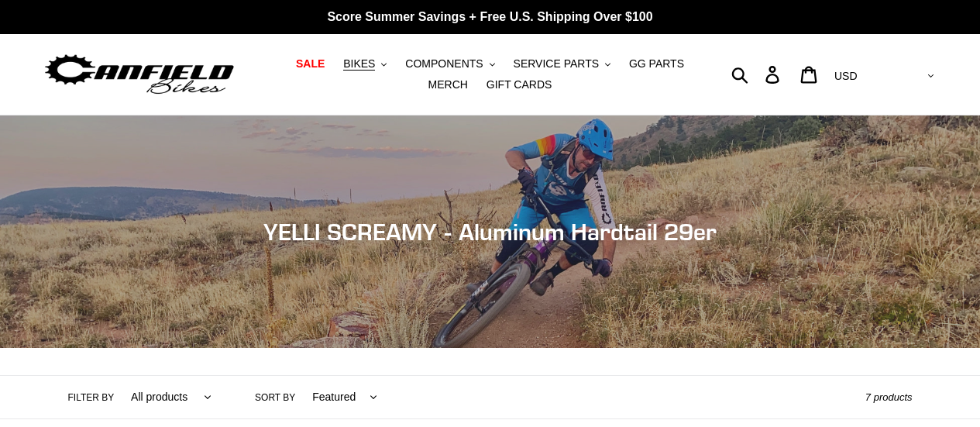 Image resolution: width=980 pixels, height=427 pixels. I want to click on span: YELLI SCREAMY - Aluminum Hardtail 29er, so click(490, 232).